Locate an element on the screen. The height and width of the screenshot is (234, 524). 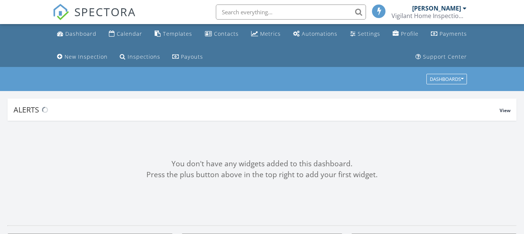
div: Vigilant Home Inspections LLC is located at coordinates (429, 16).